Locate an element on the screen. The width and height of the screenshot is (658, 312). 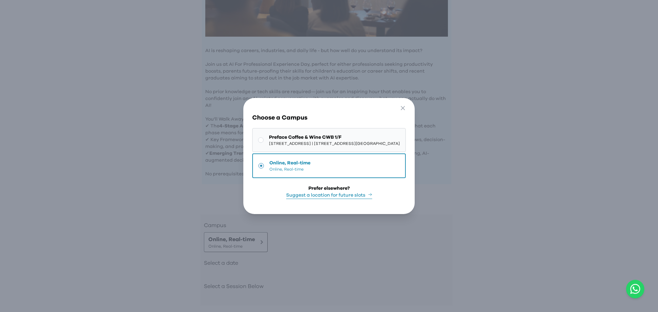
button: Online, Real-timeOnline, Real-time is located at coordinates (329, 166).